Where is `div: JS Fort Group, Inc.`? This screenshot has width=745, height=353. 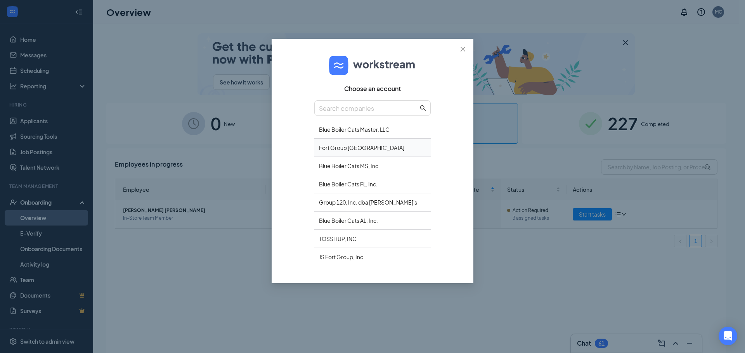
div: JS Fort Group, Inc. is located at coordinates (372, 257).